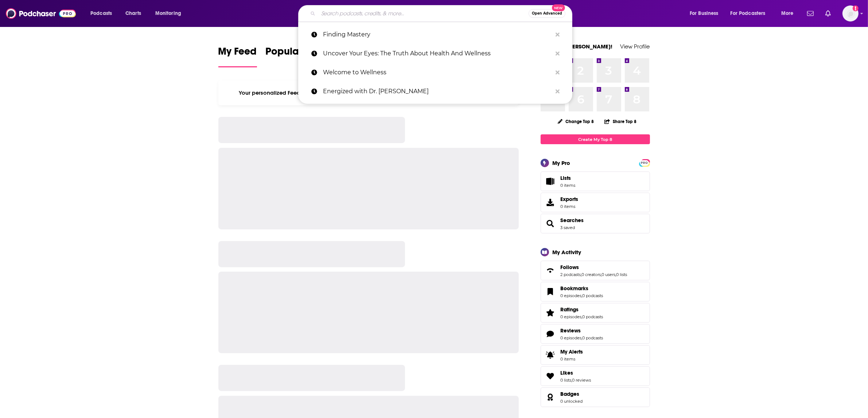 This screenshot has width=868, height=418. I want to click on a: Create My Top 8, so click(595, 139).